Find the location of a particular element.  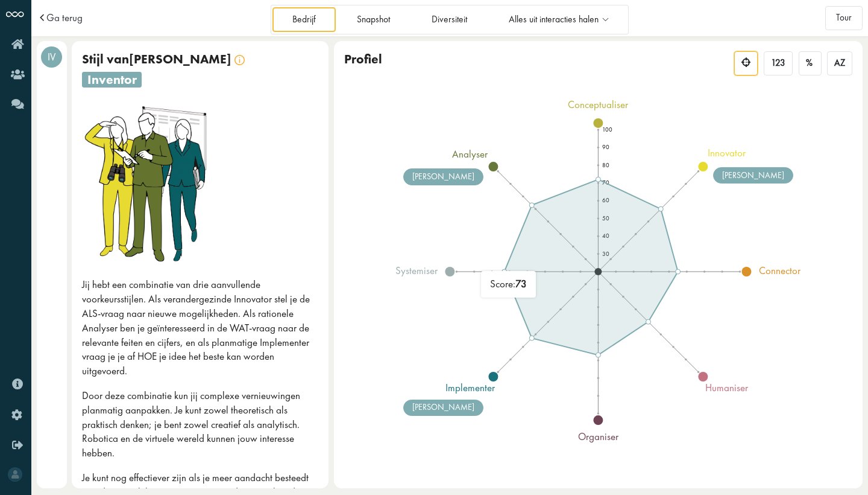

span: inventor is located at coordinates (112, 80).